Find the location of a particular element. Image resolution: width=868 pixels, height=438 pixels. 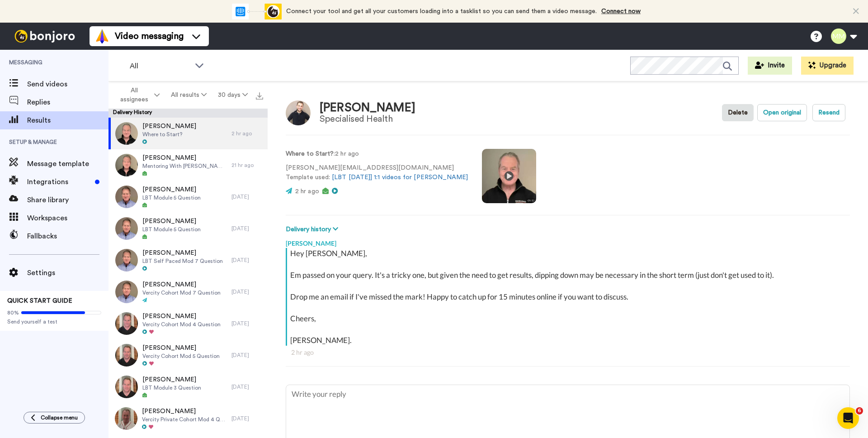

div: Delivery History is located at coordinates (188, 113).